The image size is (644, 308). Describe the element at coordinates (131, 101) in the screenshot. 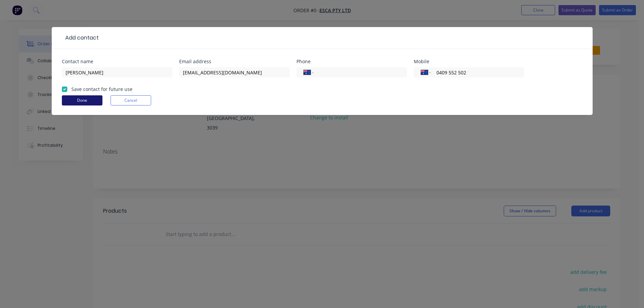

I see `button: Cancel` at that location.